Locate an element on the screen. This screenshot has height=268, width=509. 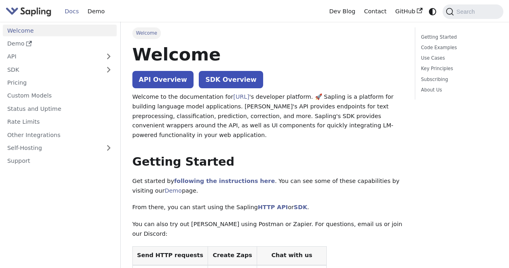
h1: Welcome is located at coordinates (268, 54).